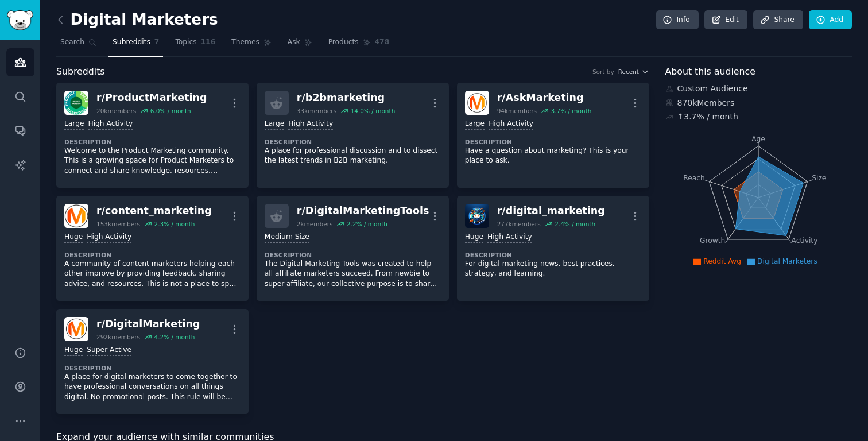 The image size is (868, 441). I want to click on a: Share, so click(778, 20).